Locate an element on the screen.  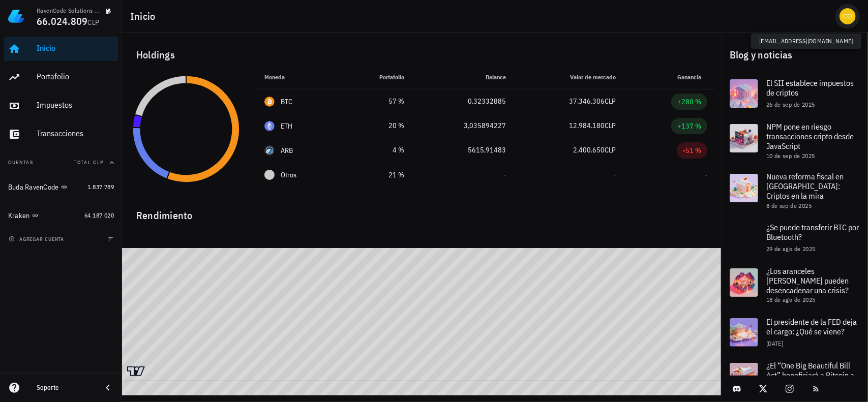
span: 26 de sep de 2025 is located at coordinates (791, 104).